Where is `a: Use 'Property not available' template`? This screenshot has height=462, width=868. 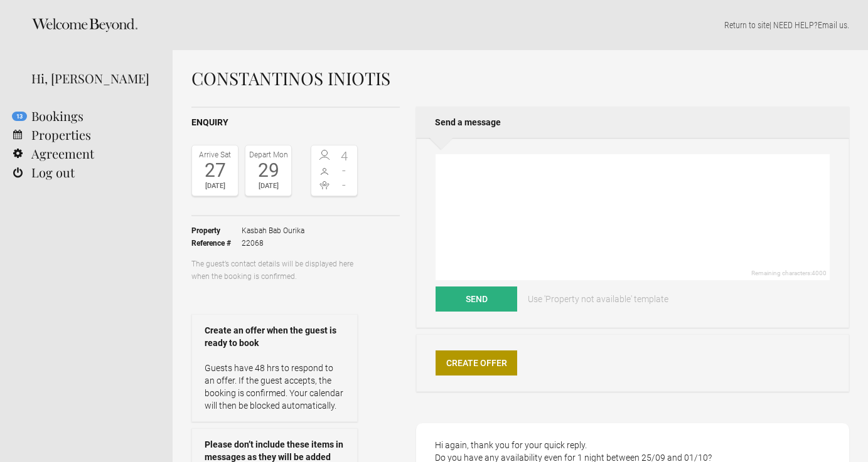 a: Use 'Property not available' template is located at coordinates (598, 299).